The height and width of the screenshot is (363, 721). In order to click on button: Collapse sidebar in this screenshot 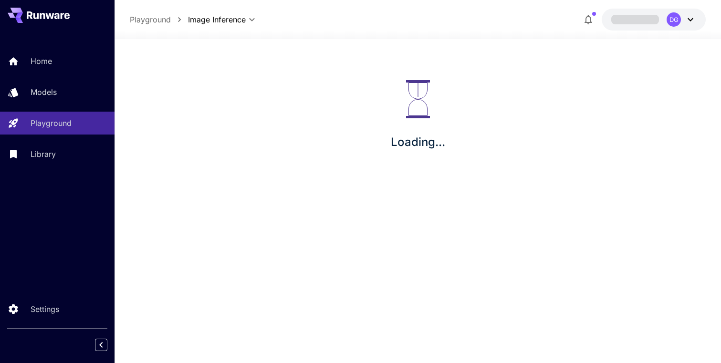, I will do `click(101, 345)`.